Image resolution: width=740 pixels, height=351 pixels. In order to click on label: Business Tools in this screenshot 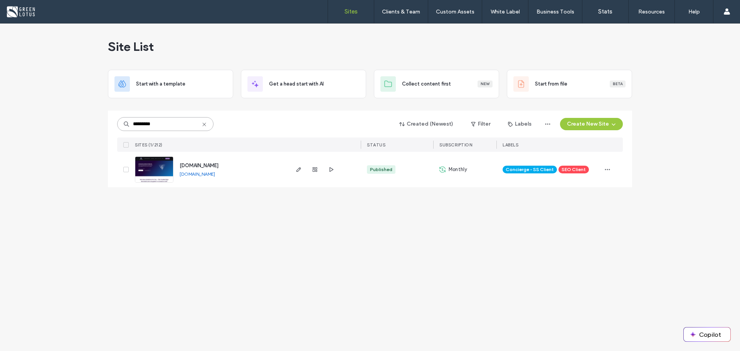, I will do `click(555, 12)`.